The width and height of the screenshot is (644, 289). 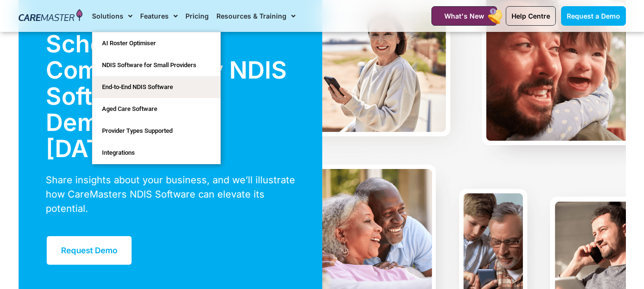 What do you see at coordinates (89, 250) in the screenshot?
I see `a: Request Demo` at bounding box center [89, 250].